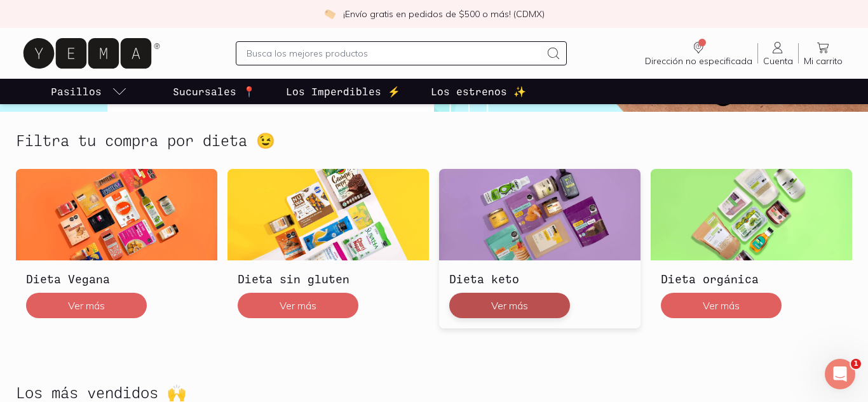  What do you see at coordinates (823, 61) in the screenshot?
I see `span: Mi carrito` at bounding box center [823, 61].